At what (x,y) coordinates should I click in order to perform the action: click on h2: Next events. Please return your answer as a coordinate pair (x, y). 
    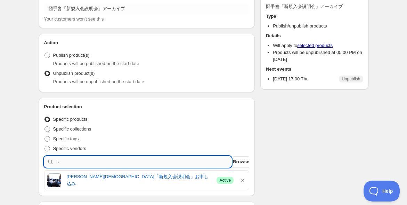
    Looking at the image, I should click on (314, 69).